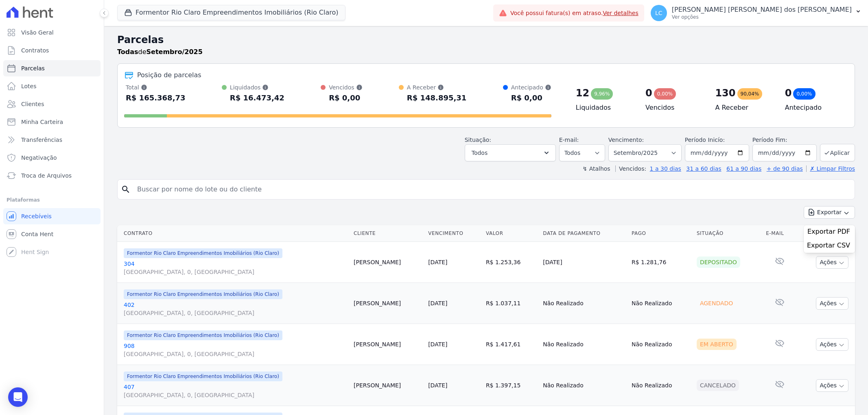 The height and width of the screenshot is (415, 868). I want to click on td: R$ 1.253,36, so click(511, 262).